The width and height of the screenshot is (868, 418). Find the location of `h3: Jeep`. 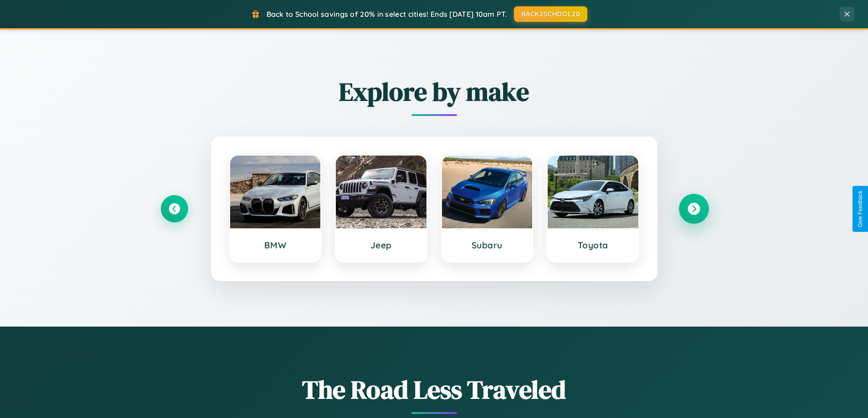

h3: Jeep is located at coordinates (381, 245).